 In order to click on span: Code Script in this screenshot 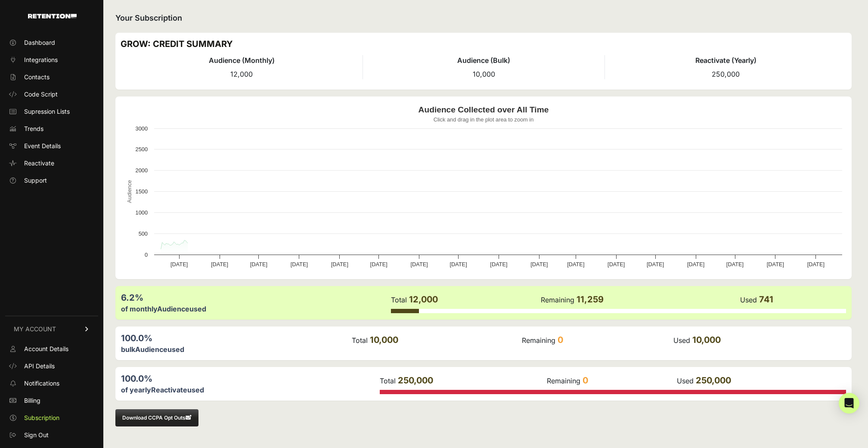, I will do `click(41, 94)`.